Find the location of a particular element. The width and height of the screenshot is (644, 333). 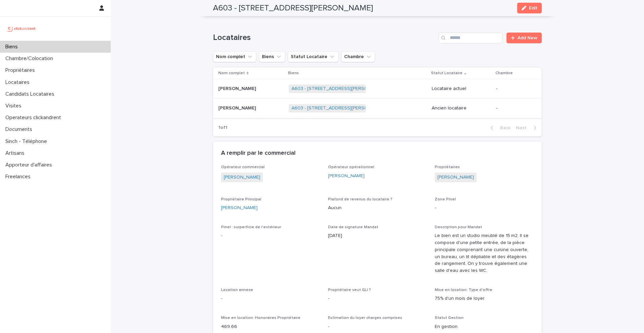

span: Mise en location: Type d'offre is located at coordinates (464, 290).